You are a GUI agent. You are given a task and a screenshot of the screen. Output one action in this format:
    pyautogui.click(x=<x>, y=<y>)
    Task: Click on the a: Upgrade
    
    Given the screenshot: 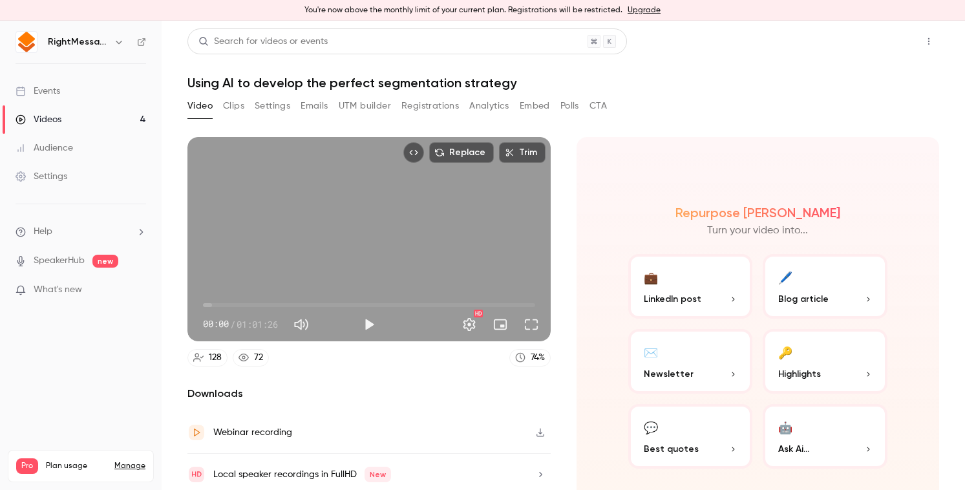 What is the action you would take?
    pyautogui.click(x=644, y=10)
    